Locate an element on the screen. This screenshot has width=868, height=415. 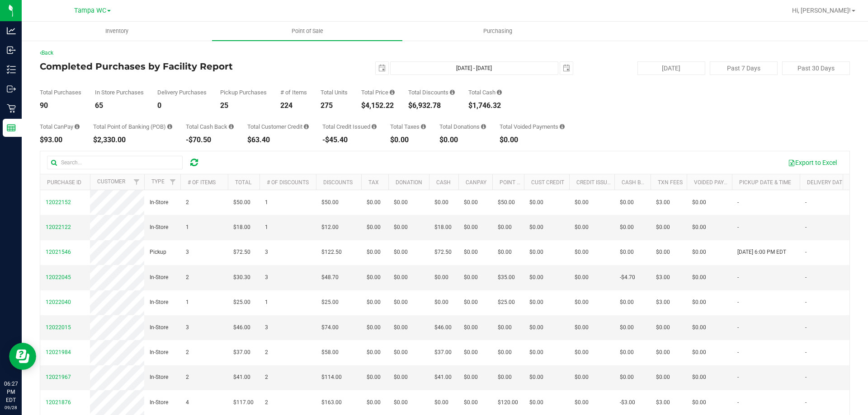
span: 12021967 is located at coordinates (58, 377).